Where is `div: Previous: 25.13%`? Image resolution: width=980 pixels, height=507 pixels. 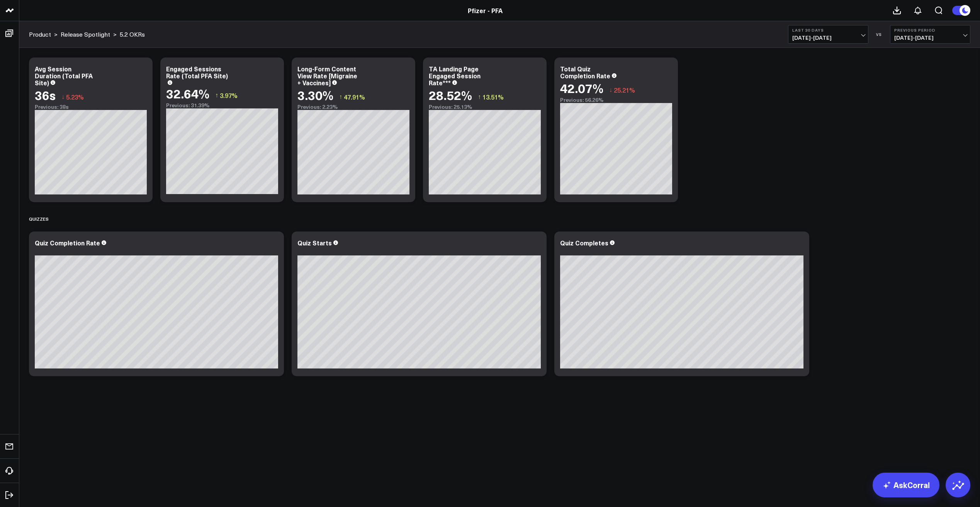
div: Previous: 25.13% is located at coordinates (485, 107).